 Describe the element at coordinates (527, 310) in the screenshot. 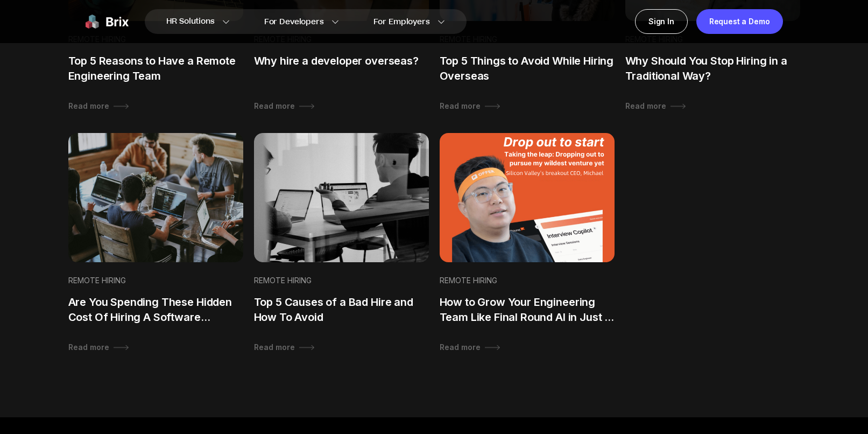

I see `div: How to Grow Your Engineering Team Like Final Round AI in Just 6 Days` at that location.